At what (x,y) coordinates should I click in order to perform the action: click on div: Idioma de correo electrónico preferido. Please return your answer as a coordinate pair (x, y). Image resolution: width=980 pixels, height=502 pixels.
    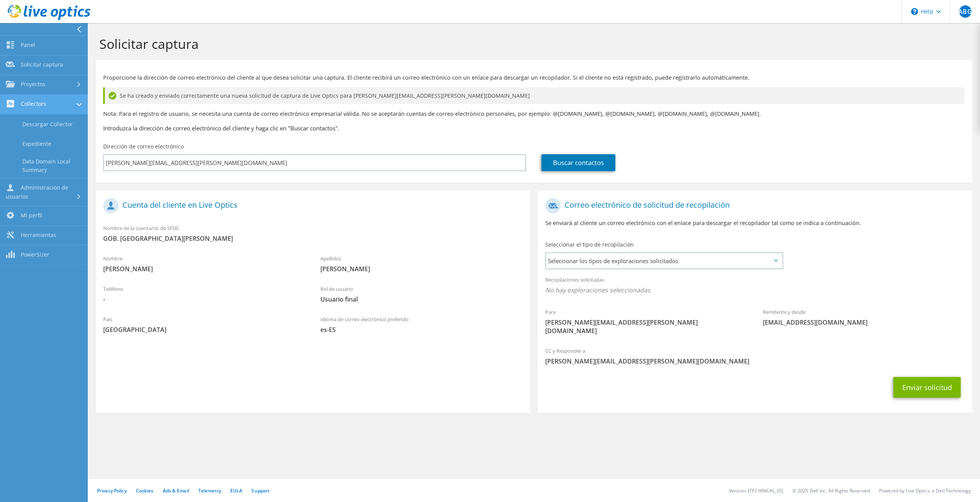
    Looking at the image, I should click on (421, 325).